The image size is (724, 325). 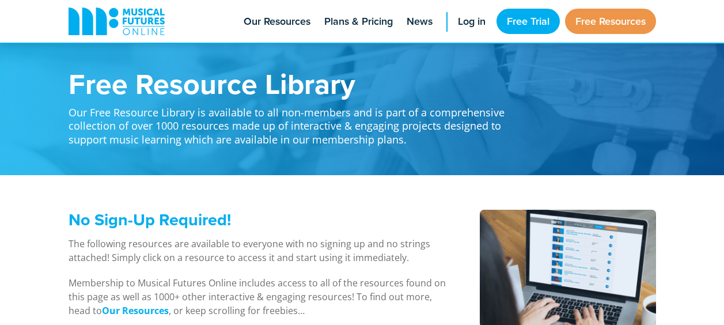 I want to click on span: Plans & Pricing, so click(x=358, y=21).